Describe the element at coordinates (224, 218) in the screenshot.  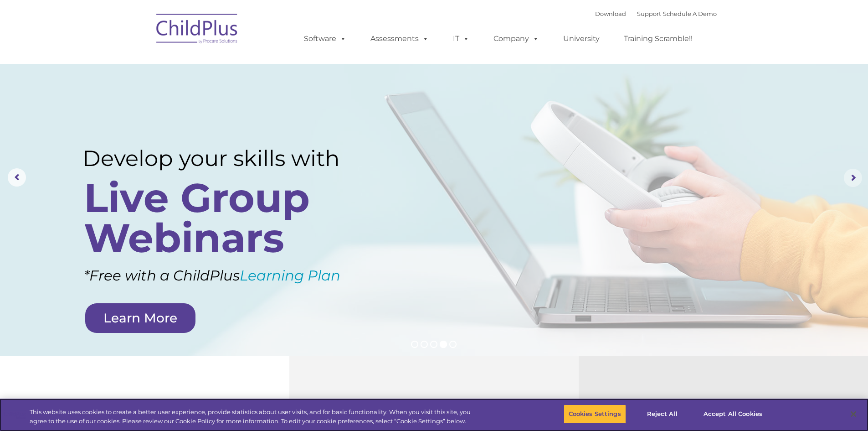
I see `rs-layer: Live Group Webinars` at that location.